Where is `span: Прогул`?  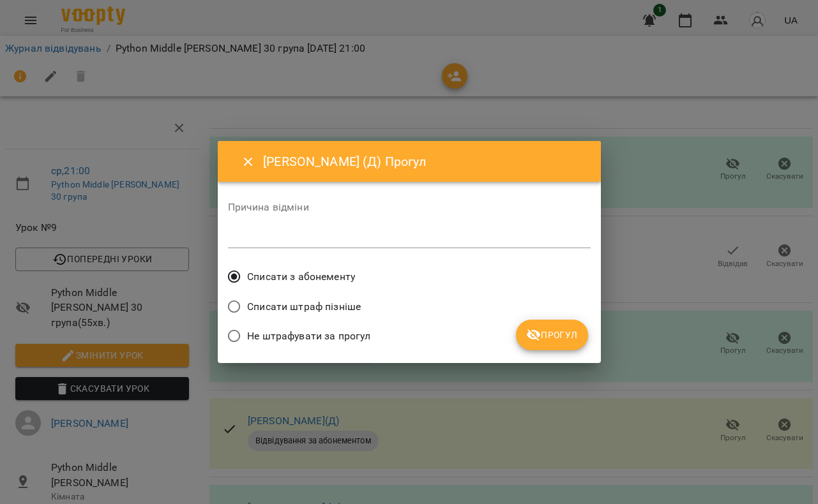
span: Прогул is located at coordinates (552, 335).